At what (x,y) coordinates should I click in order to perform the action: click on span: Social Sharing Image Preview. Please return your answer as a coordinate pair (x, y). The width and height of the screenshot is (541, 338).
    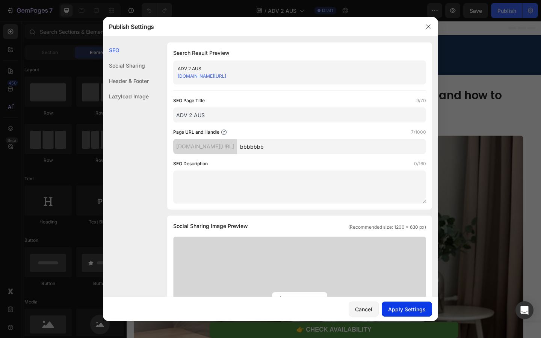
    Looking at the image, I should click on (210, 226).